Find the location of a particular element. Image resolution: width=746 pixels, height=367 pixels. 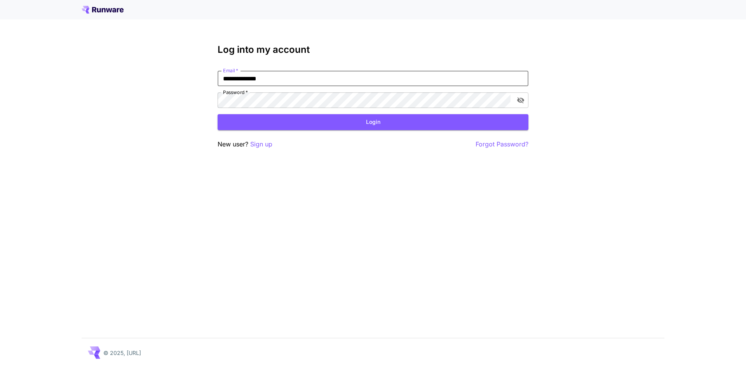

button: toggle password visibility is located at coordinates (520, 100).